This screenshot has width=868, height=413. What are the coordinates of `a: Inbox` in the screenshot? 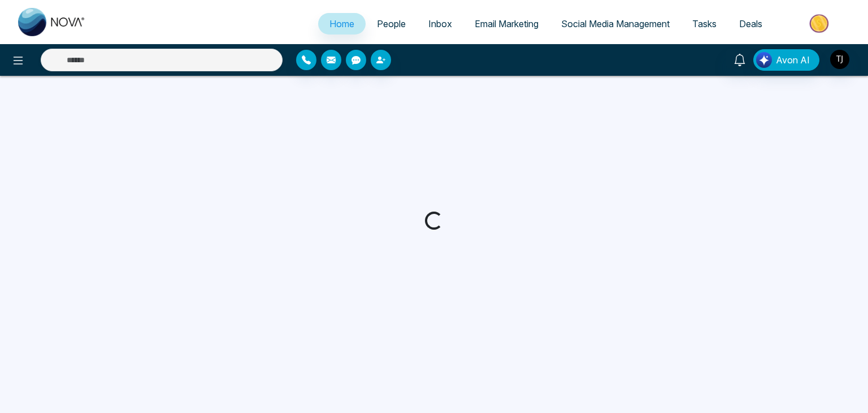 It's located at (440, 24).